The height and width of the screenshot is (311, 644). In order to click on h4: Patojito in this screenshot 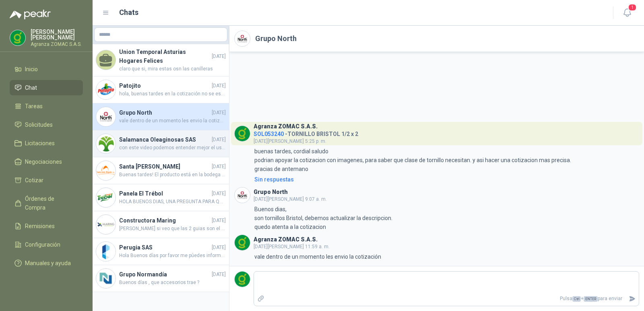, I will do `click(165, 86)`.